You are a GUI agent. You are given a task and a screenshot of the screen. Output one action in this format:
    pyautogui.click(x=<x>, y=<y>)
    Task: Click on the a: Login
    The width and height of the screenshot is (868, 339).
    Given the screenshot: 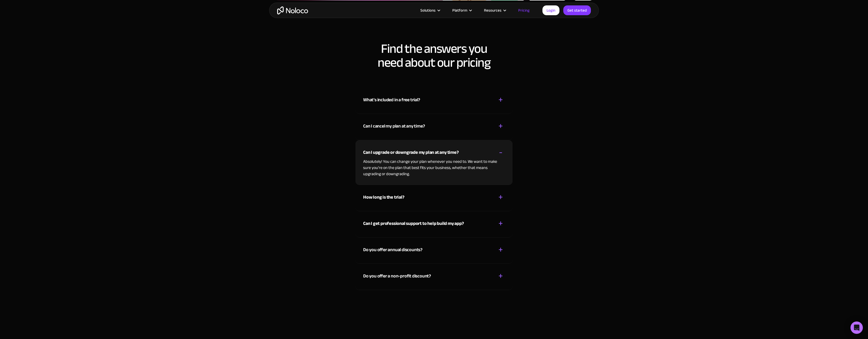 What is the action you would take?
    pyautogui.click(x=551, y=10)
    